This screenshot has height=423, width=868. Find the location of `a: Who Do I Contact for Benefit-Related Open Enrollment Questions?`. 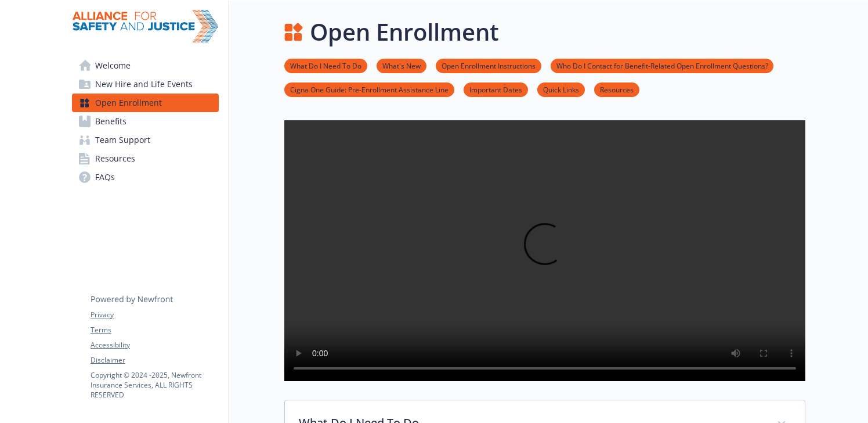

a: Who Do I Contact for Benefit-Related Open Enrollment Questions? is located at coordinates (663, 65).